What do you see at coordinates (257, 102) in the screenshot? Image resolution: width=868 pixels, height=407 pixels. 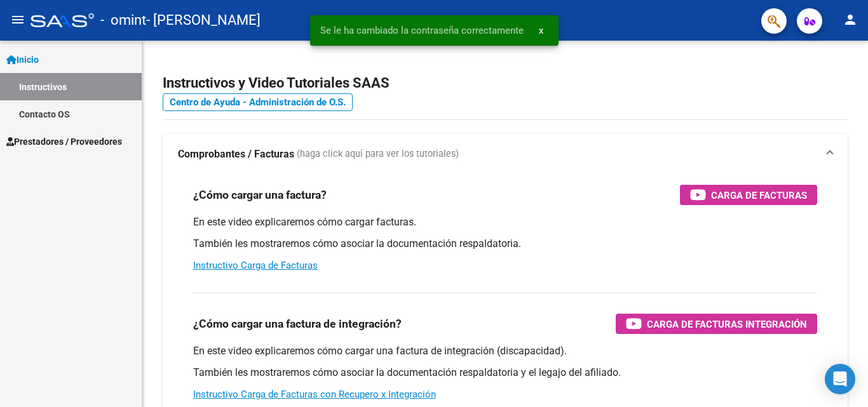 I see `a: Centro de Ayuda - Administración de O.S.` at bounding box center [257, 102].